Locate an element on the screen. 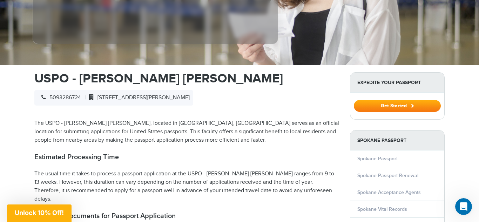 The image size is (479, 222). a: Spokane Passport is located at coordinates (377, 159).